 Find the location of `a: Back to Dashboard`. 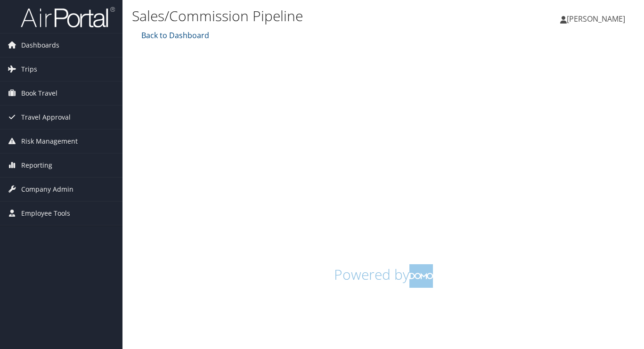

a: Back to Dashboard is located at coordinates (174, 35).